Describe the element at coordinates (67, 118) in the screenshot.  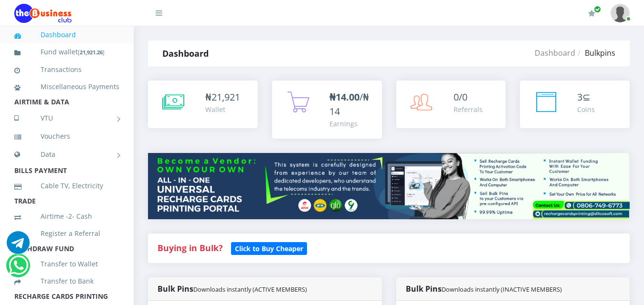
I see `a: VTU` at that location.